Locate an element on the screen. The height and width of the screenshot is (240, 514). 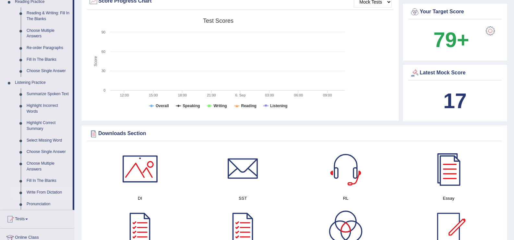
text: 06:00 is located at coordinates (299, 95).